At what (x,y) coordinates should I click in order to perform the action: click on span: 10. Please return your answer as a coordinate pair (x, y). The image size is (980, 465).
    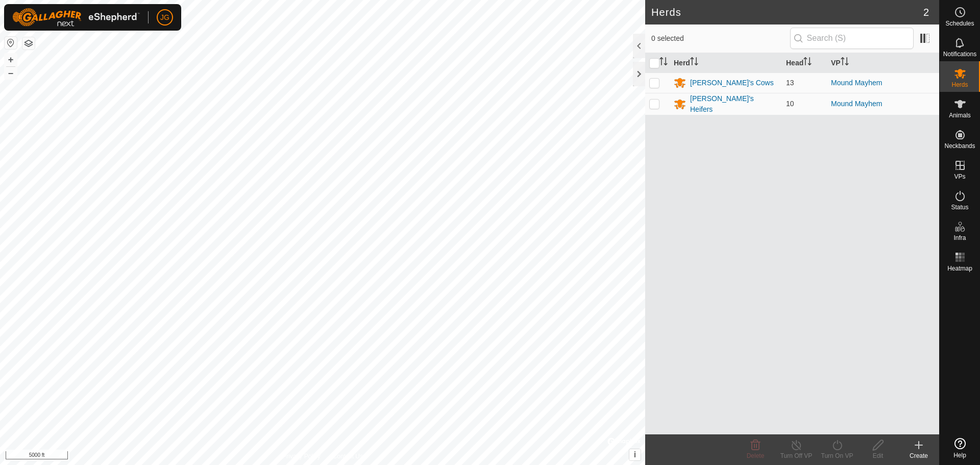
    Looking at the image, I should click on (790, 104).